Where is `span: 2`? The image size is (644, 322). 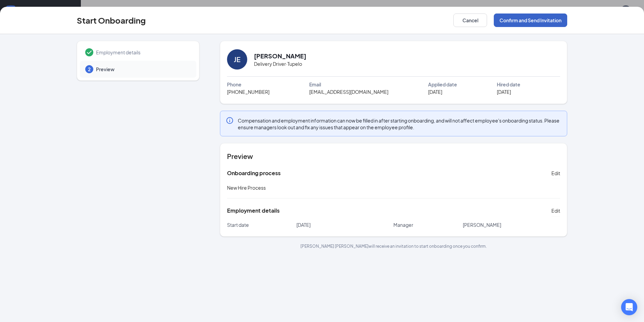
span: 2 is located at coordinates (89, 69).